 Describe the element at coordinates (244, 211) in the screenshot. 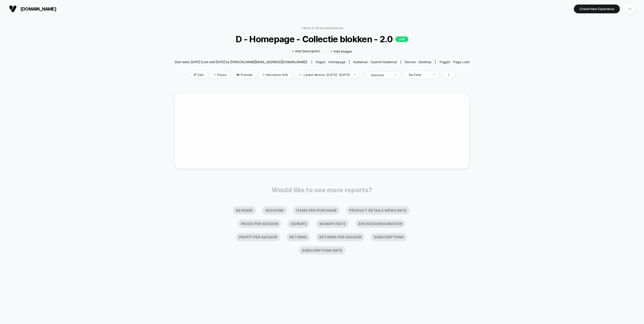

I see `li: Revenue` at that location.